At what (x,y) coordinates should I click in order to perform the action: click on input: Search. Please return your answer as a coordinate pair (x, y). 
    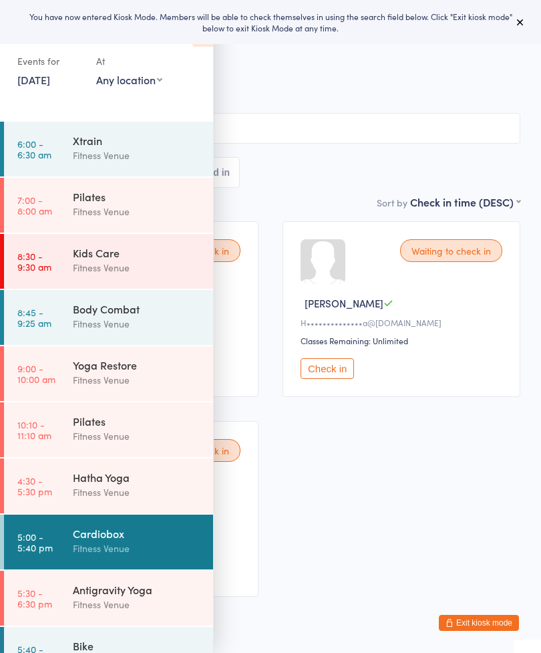
    Looking at the image, I should click on (271, 128).